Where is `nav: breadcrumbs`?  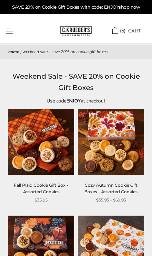 nav: breadcrumbs is located at coordinates (76, 52).